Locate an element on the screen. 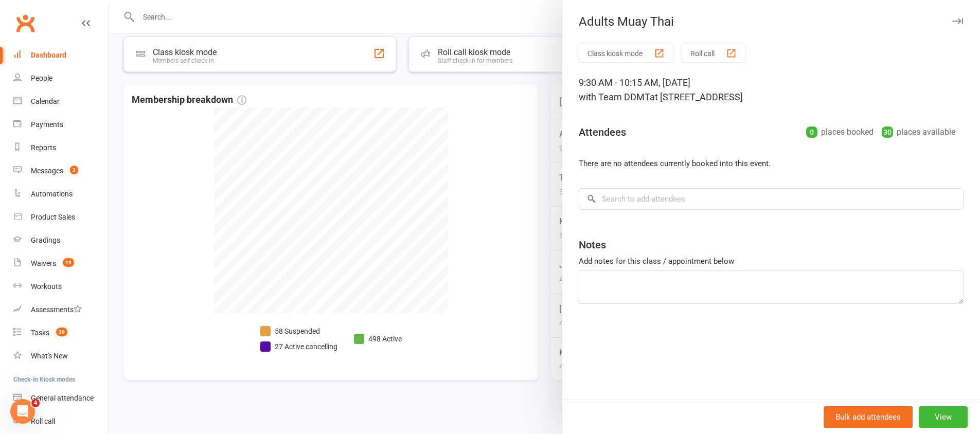 The height and width of the screenshot is (434, 980). button: View is located at coordinates (943, 418).